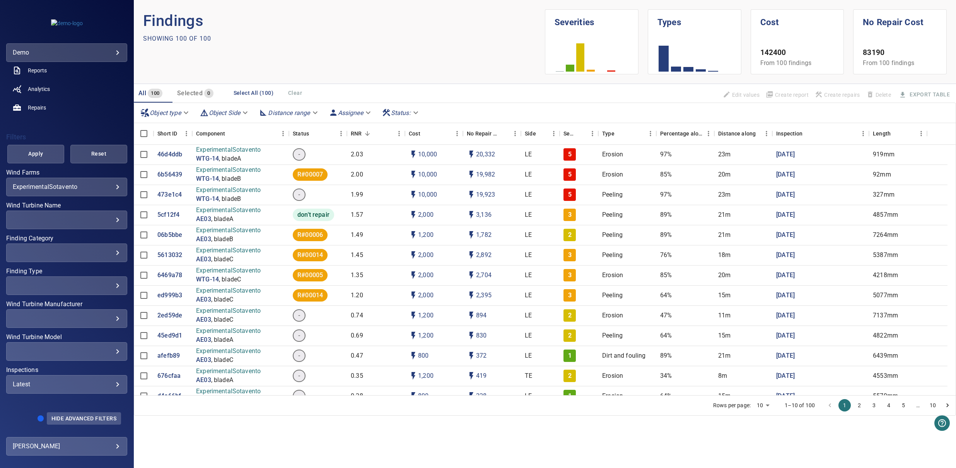 The width and height of the screenshot is (956, 468). I want to click on button: Go to page 2, so click(860, 405).